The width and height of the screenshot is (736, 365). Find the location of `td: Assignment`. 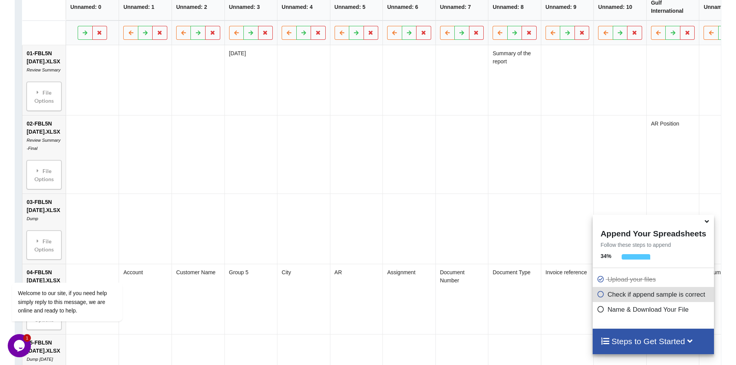

td: Assignment is located at coordinates (409, 299).